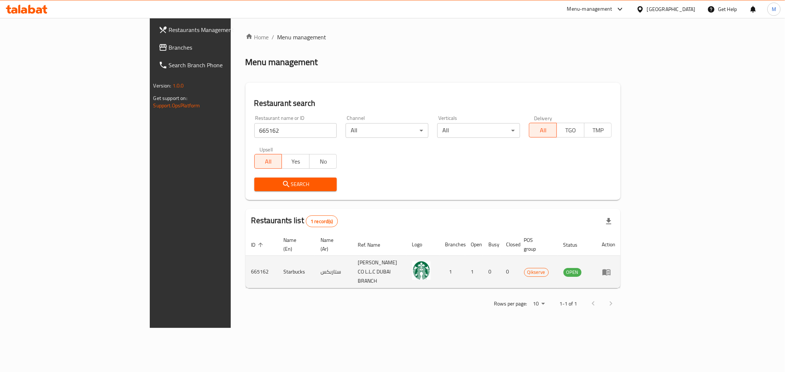  I want to click on td: ستاربكس, so click(333, 272).